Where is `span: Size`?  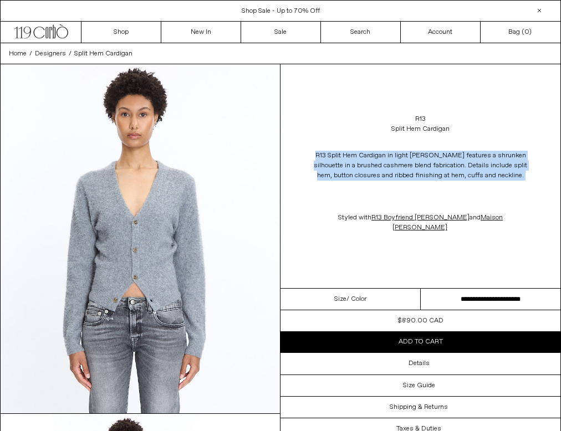
span: Size is located at coordinates (340, 299).